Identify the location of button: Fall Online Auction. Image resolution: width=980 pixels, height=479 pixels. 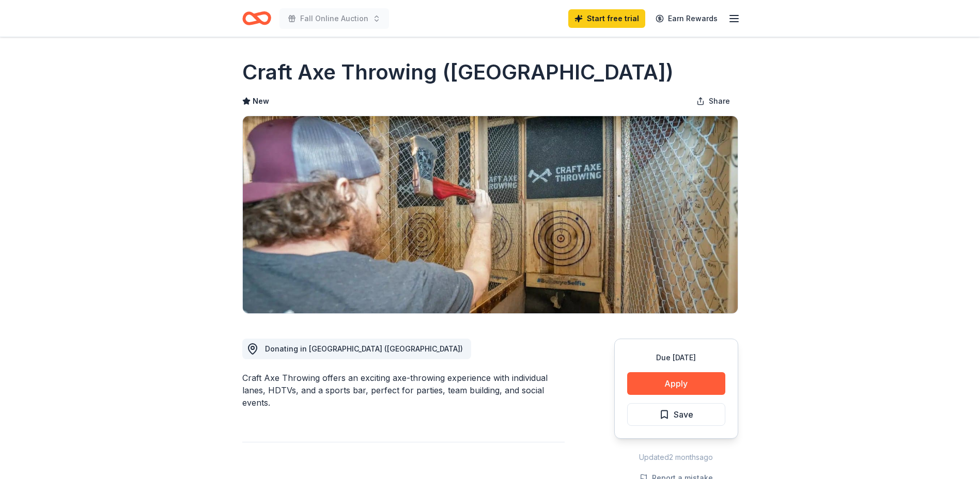
(334, 18).